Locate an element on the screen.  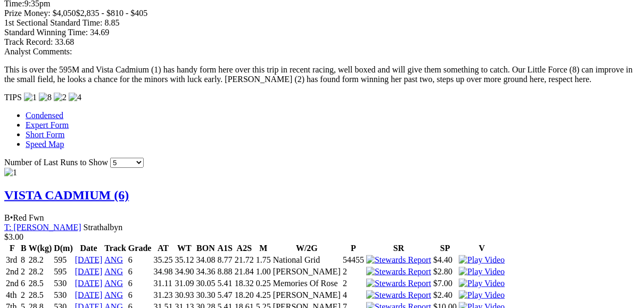
th: V is located at coordinates (481, 248).